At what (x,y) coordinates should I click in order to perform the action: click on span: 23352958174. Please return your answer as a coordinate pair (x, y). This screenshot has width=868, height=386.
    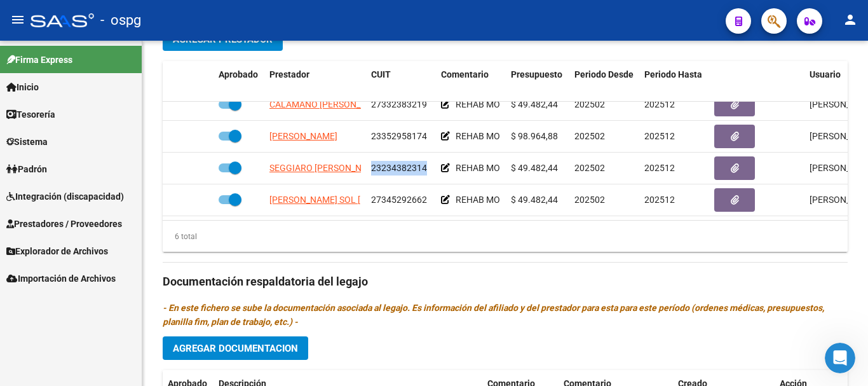
    Looking at the image, I should click on (399, 137).